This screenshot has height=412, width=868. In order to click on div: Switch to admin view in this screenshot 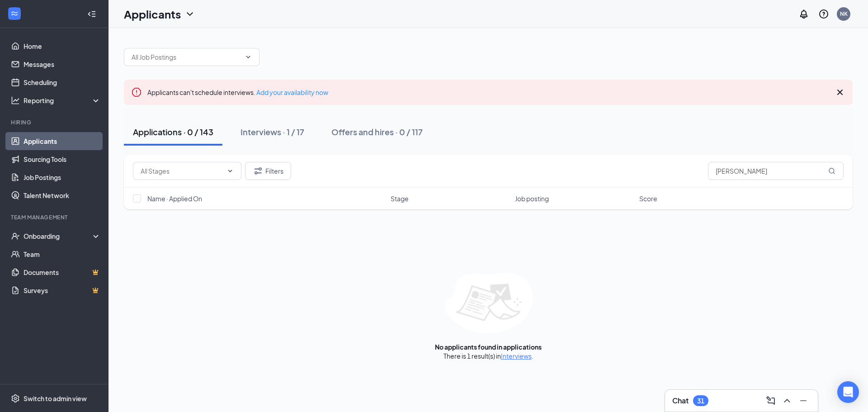, I will do `click(55, 398)`.